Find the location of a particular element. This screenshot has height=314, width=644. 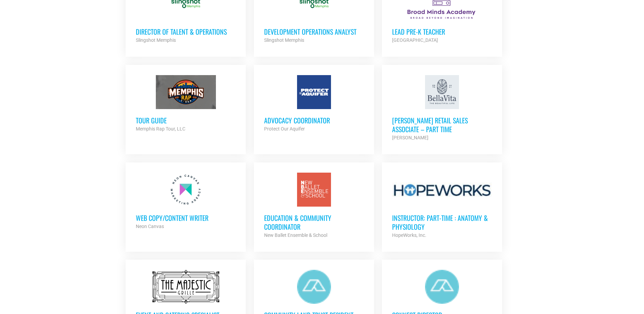

a: Tour Guide Memphis Rap Tour, LLC is located at coordinates (186, 104).